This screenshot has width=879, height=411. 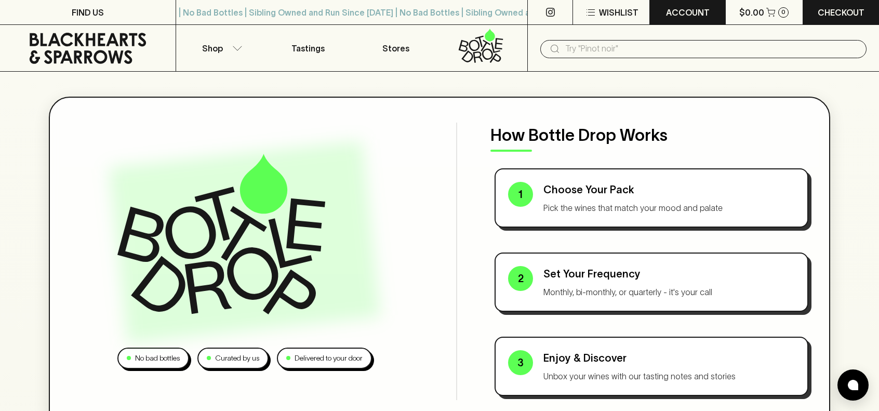 What do you see at coordinates (669, 190) in the screenshot?
I see `p: Choose Your Pack` at bounding box center [669, 190].